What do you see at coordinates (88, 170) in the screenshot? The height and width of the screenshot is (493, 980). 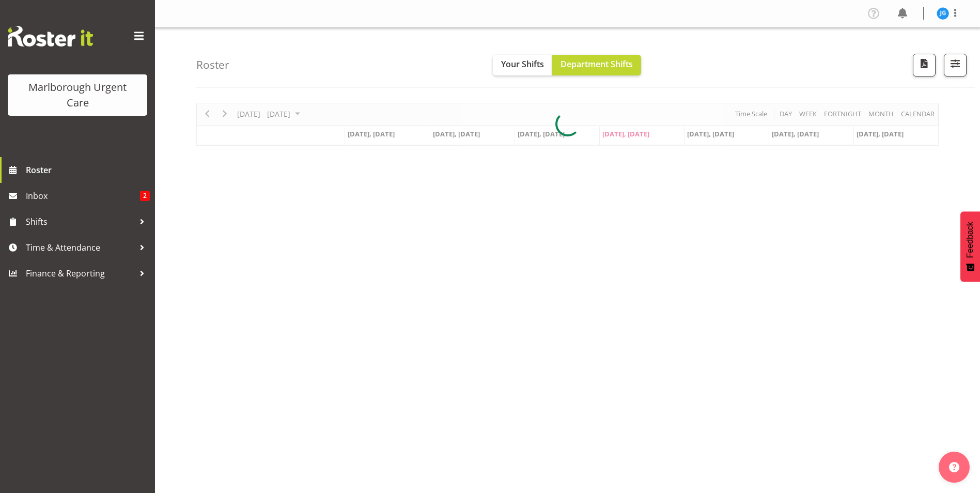 I see `span: Roster` at bounding box center [88, 170].